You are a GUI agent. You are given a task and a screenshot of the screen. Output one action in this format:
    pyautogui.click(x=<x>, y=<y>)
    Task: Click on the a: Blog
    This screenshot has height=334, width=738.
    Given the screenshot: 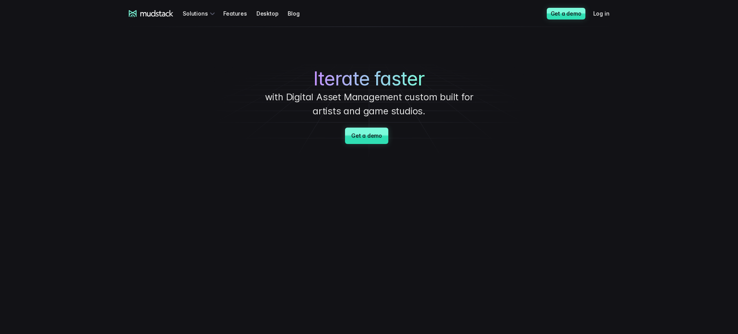 What is the action you would take?
    pyautogui.click(x=298, y=13)
    